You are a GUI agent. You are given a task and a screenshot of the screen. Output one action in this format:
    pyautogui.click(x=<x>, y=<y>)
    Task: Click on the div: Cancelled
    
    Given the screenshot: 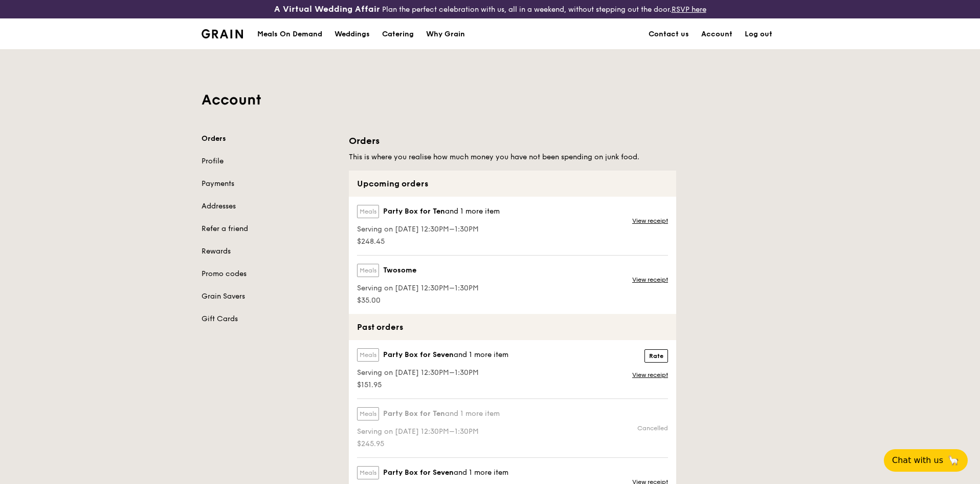 What is the action you would take?
    pyautogui.click(x=652, y=428)
    